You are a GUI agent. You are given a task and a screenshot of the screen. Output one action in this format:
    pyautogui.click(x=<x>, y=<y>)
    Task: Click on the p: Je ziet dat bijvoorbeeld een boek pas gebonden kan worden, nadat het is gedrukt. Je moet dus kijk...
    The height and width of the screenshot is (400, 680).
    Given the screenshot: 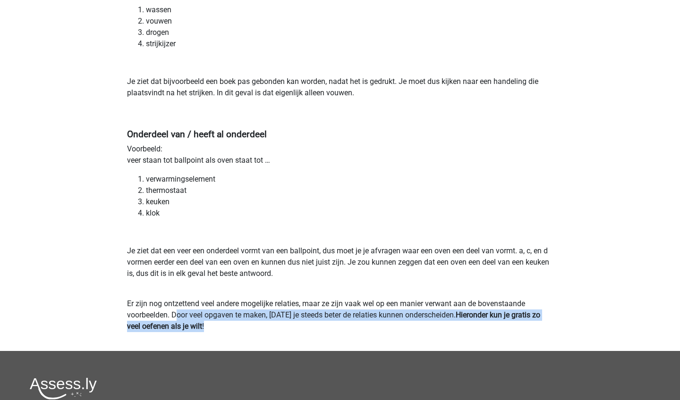 What is the action you would take?
    pyautogui.click(x=340, y=99)
    